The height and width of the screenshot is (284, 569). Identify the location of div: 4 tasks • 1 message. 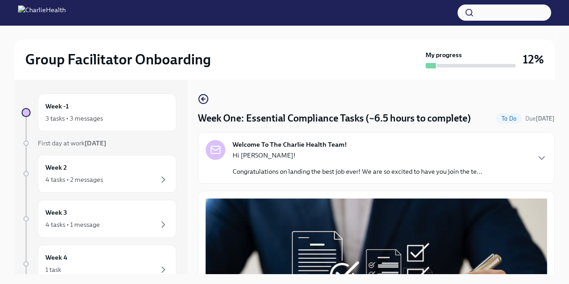
(72, 224).